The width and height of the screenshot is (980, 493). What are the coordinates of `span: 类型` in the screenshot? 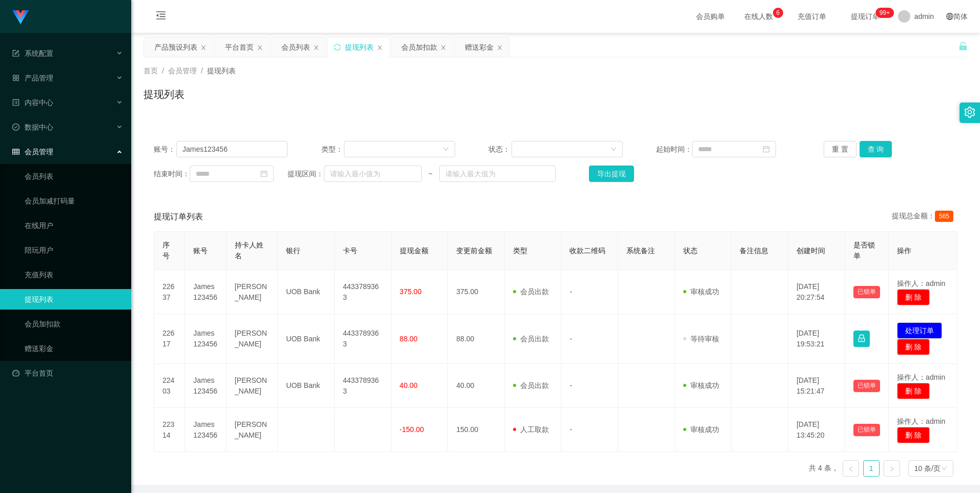 It's located at (520, 251).